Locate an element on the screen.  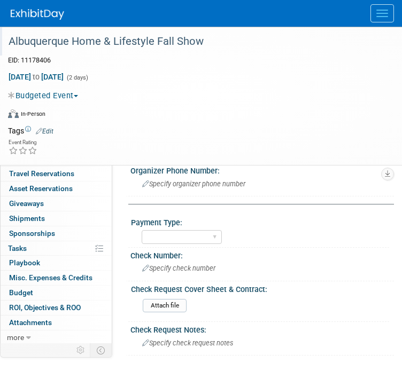
a: Shipments is located at coordinates (56, 219).